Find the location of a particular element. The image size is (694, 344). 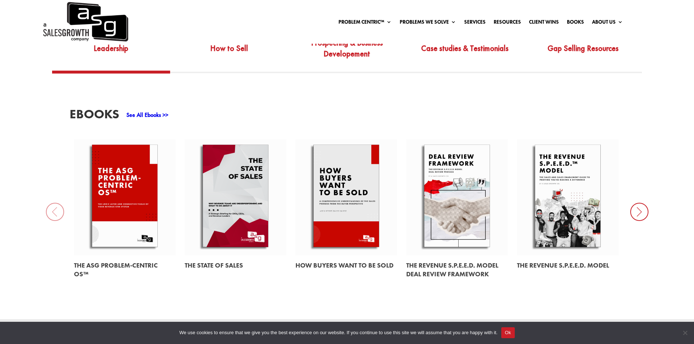

a: Books is located at coordinates (575, 23).